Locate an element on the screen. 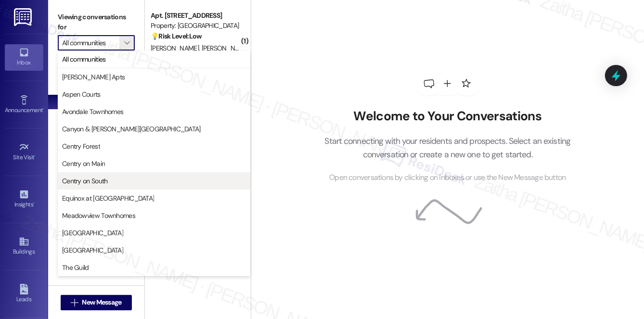 The image size is (644, 319). div: Prospects is located at coordinates (96, 200).